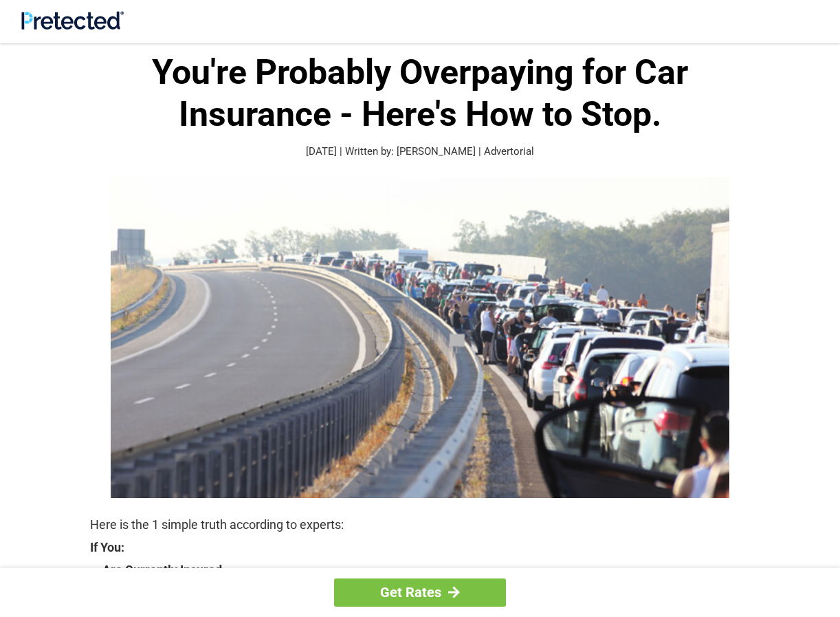 This screenshot has height=617, width=840. Describe the element at coordinates (420, 592) in the screenshot. I see `a: Get Rates` at that location.